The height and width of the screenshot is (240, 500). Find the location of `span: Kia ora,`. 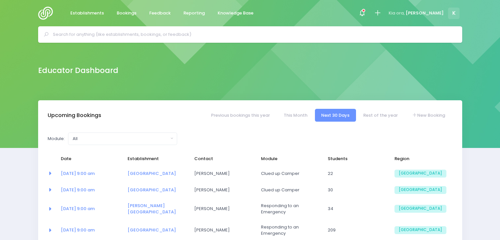

span: Kia ora, is located at coordinates (396, 13).